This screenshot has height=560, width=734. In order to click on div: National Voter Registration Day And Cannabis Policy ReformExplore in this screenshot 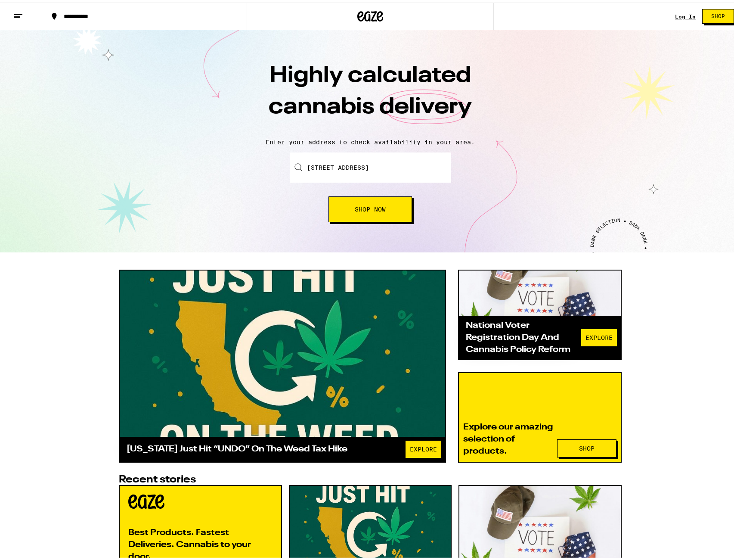, I will do `click(540, 312)`.